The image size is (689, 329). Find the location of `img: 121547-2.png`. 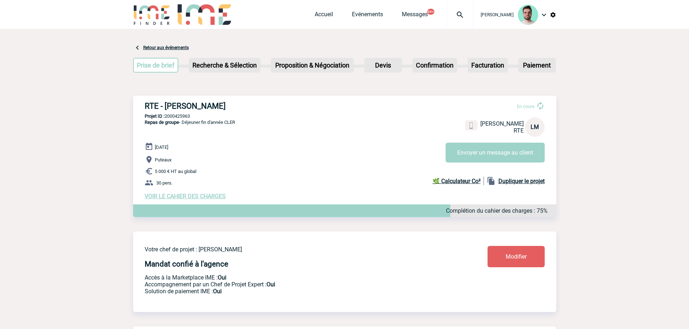

img: 121547-2.png is located at coordinates (528, 15).